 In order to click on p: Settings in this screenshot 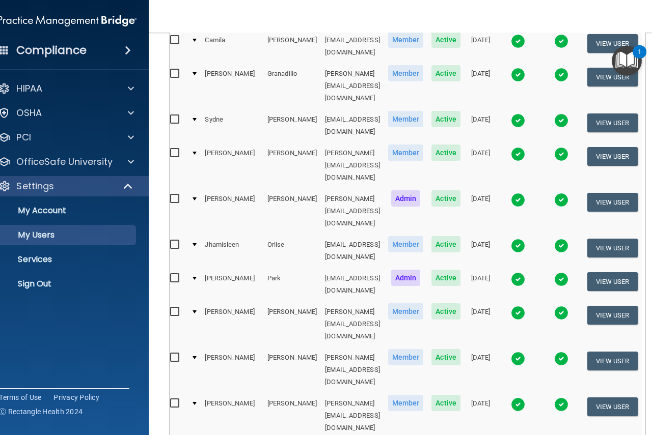, I will do `click(35, 186)`.